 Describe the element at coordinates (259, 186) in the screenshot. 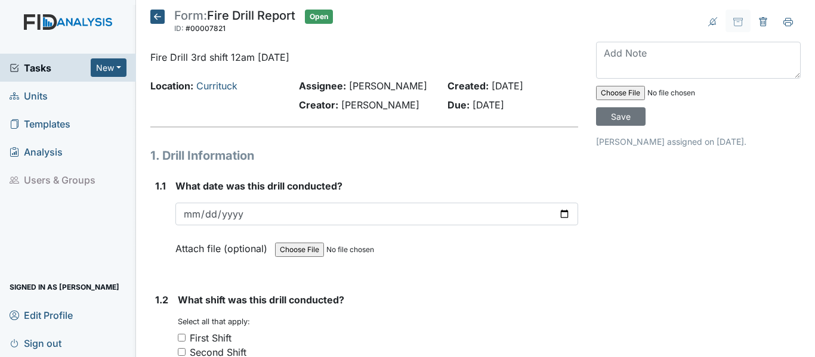

I see `span: What date was this drill conducted?` at that location.